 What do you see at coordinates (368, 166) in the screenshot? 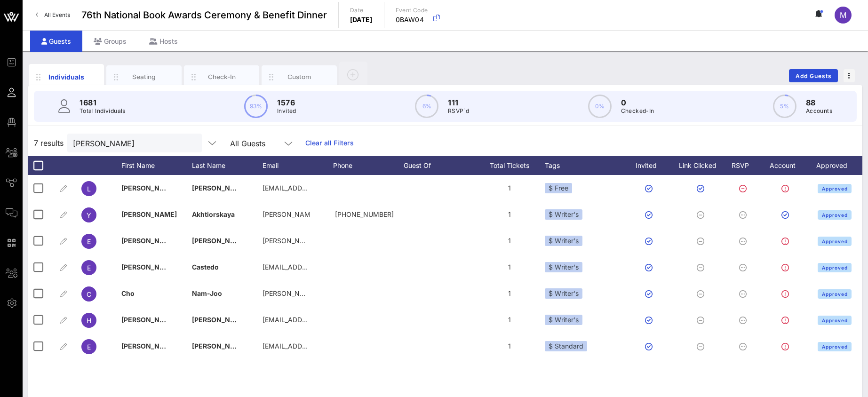
I see `div: Phone` at bounding box center [368, 166].